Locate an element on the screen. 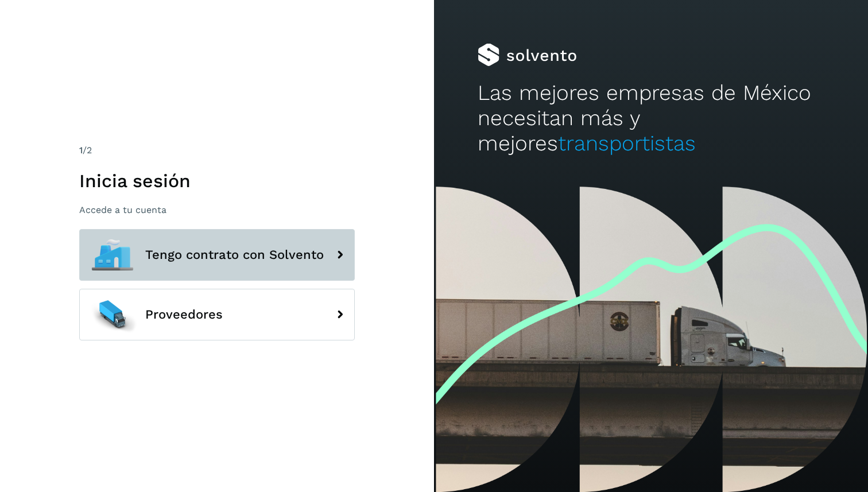 Image resolution: width=868 pixels, height=492 pixels. span: 1 is located at coordinates (81, 150).